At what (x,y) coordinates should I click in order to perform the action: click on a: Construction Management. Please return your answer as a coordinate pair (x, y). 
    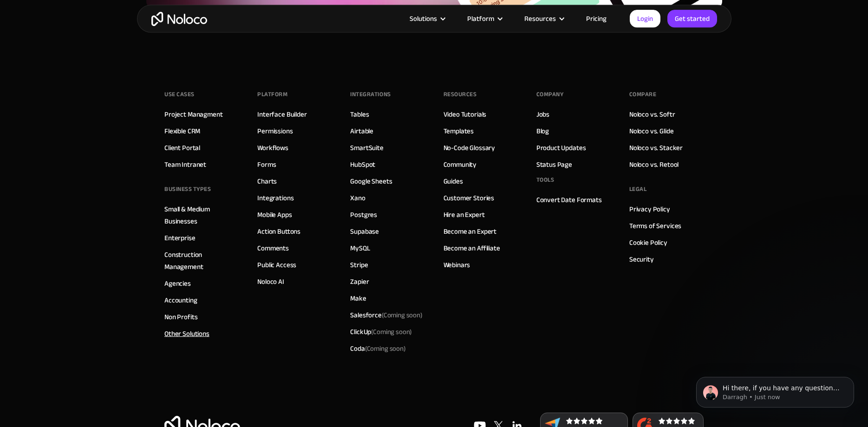
    Looking at the image, I should click on (202, 260).